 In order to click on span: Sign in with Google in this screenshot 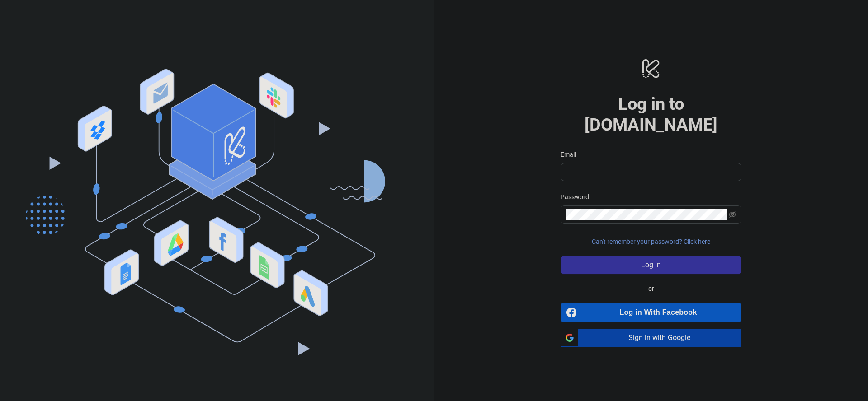, I will do `click(661, 338)`.